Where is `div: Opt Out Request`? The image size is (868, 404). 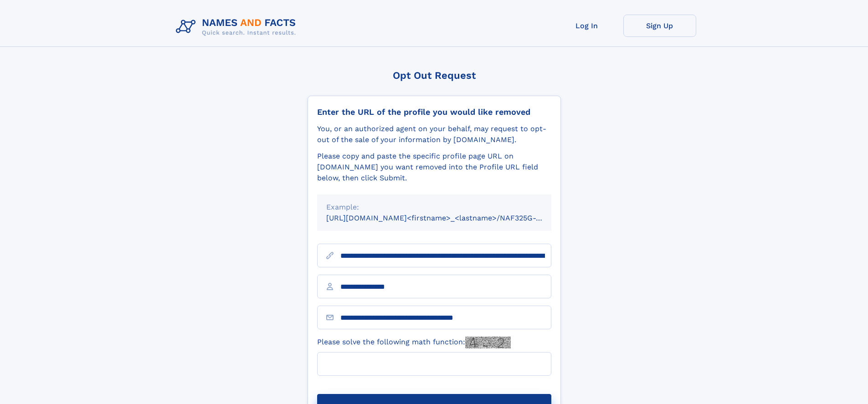
div: Opt Out Request is located at coordinates (434, 76).